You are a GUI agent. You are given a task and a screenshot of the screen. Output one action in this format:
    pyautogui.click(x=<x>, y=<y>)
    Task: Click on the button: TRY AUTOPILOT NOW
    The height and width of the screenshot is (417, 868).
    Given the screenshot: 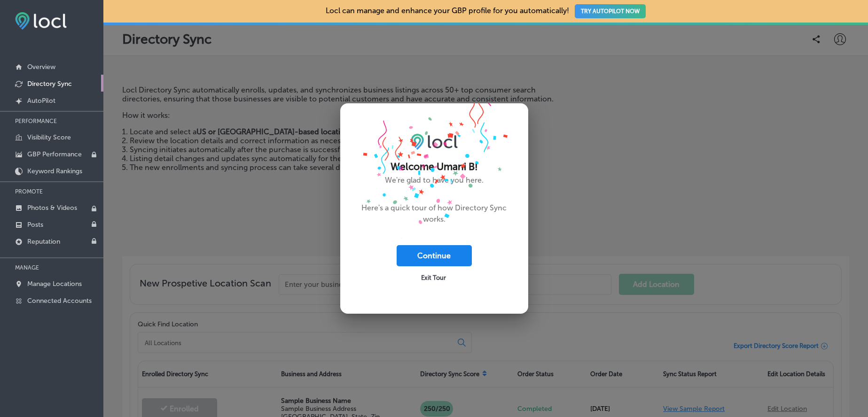 What is the action you would take?
    pyautogui.click(x=610, y=11)
    